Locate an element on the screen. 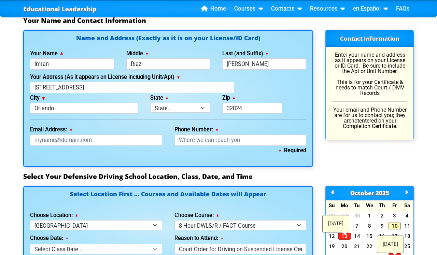 The width and height of the screenshot is (437, 255). b: Required is located at coordinates (292, 150).